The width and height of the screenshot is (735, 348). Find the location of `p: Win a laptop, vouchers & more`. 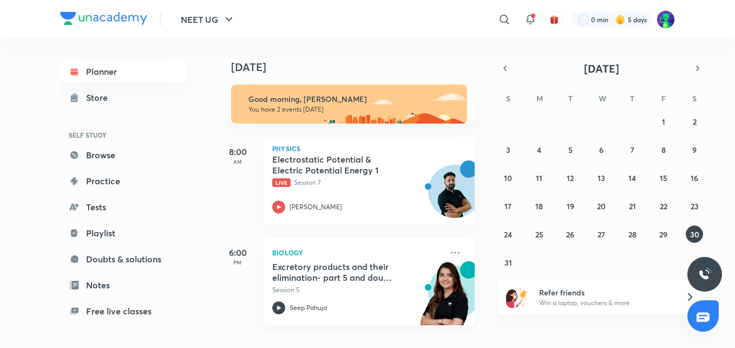

p: Win a laptop, vouchers & more is located at coordinates (606, 303).